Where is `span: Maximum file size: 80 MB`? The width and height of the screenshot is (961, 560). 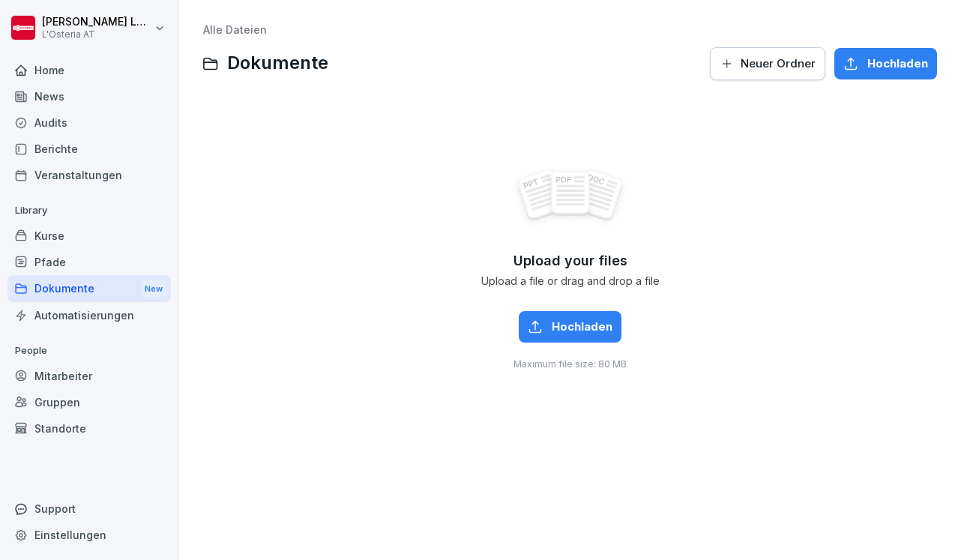
span: Maximum file size: 80 MB is located at coordinates (569, 364).